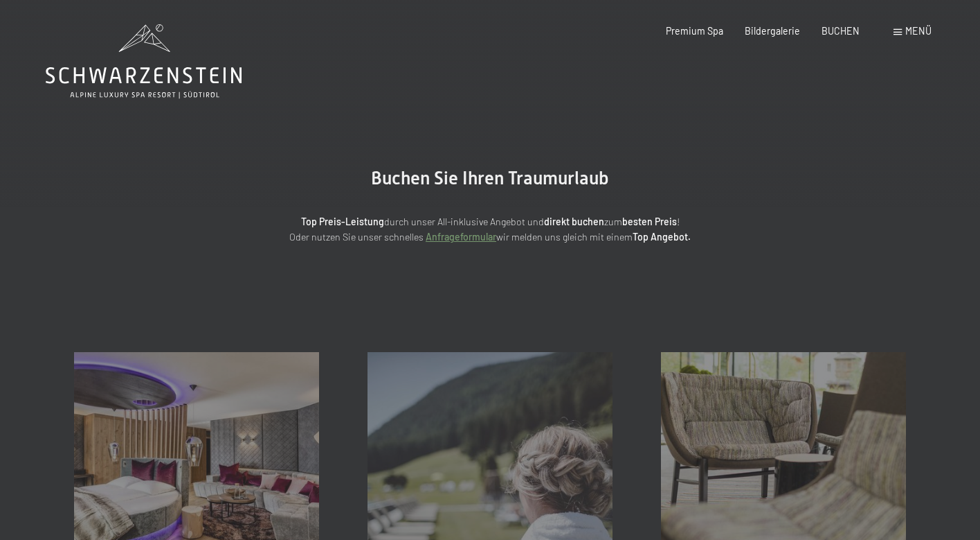  What do you see at coordinates (695, 31) in the screenshot?
I see `a: Premium Spa` at bounding box center [695, 31].